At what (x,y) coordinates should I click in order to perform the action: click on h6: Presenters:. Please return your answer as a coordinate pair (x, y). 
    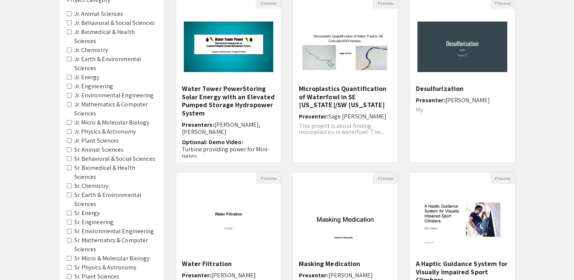
    Looking at the image, I should click on (229, 128).